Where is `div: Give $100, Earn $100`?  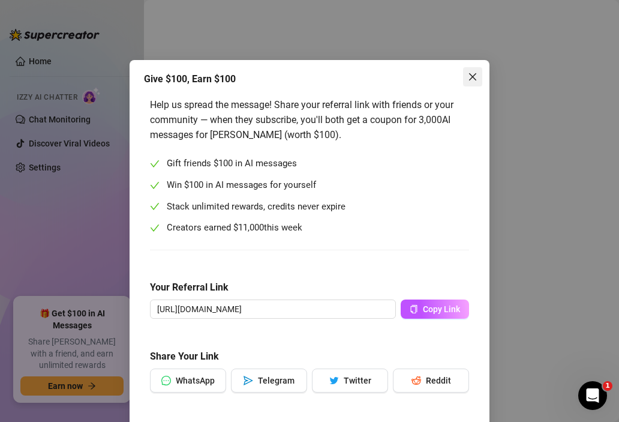
div: Give $100, Earn $100 is located at coordinates (310, 79).